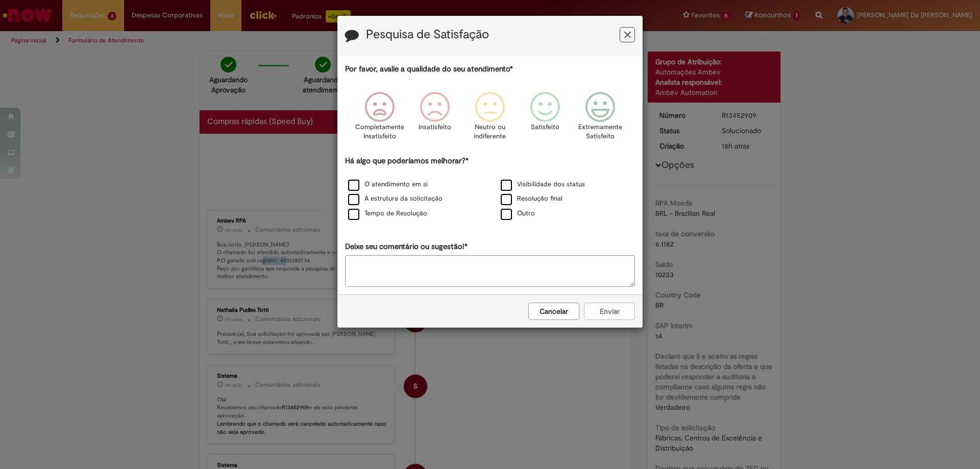 The height and width of the screenshot is (469, 980). I want to click on label: Visibilidade dos status, so click(542, 184).